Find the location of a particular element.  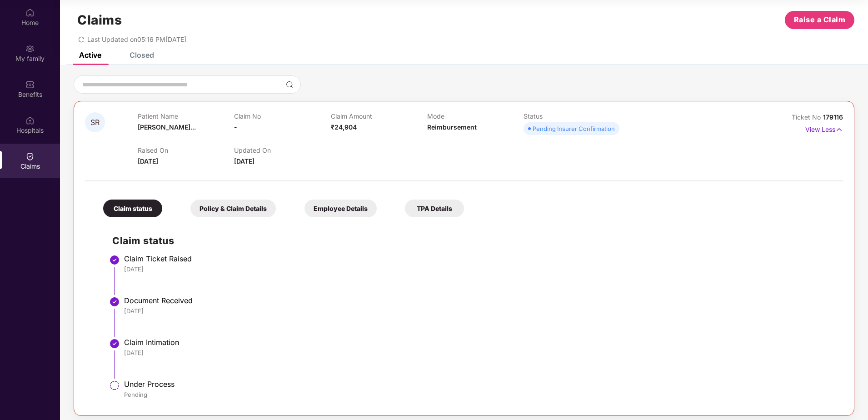

p: Updated On is located at coordinates (282, 150).